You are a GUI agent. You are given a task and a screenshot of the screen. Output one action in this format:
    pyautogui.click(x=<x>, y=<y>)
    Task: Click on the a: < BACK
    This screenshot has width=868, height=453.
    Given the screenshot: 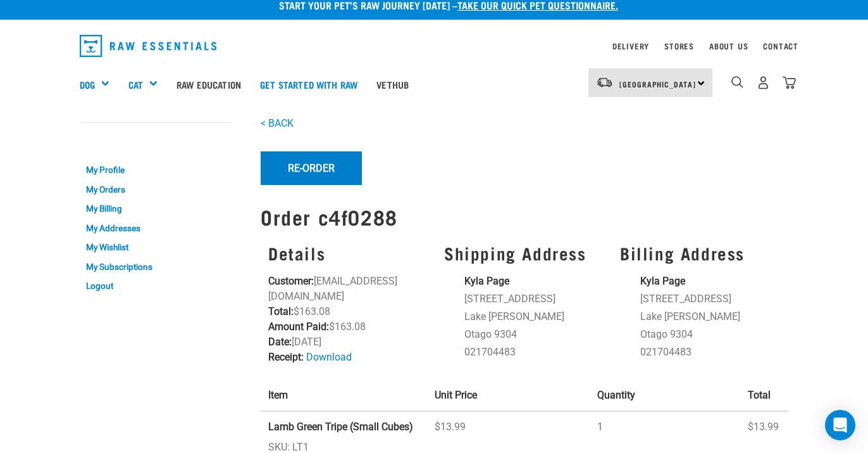 What is the action you would take?
    pyautogui.click(x=277, y=123)
    